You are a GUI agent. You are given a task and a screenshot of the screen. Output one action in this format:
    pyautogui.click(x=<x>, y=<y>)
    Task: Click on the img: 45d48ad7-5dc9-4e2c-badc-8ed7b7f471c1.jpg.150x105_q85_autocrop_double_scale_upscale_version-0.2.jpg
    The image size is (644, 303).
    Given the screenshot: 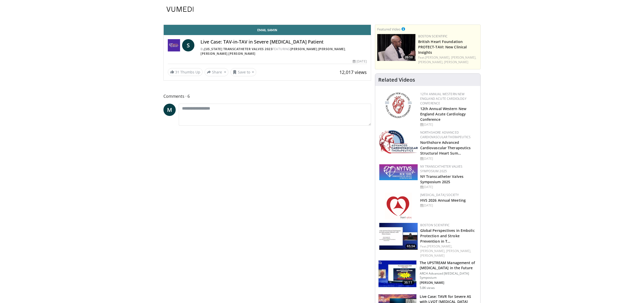 What is the action you would take?
    pyautogui.click(x=398, y=142)
    